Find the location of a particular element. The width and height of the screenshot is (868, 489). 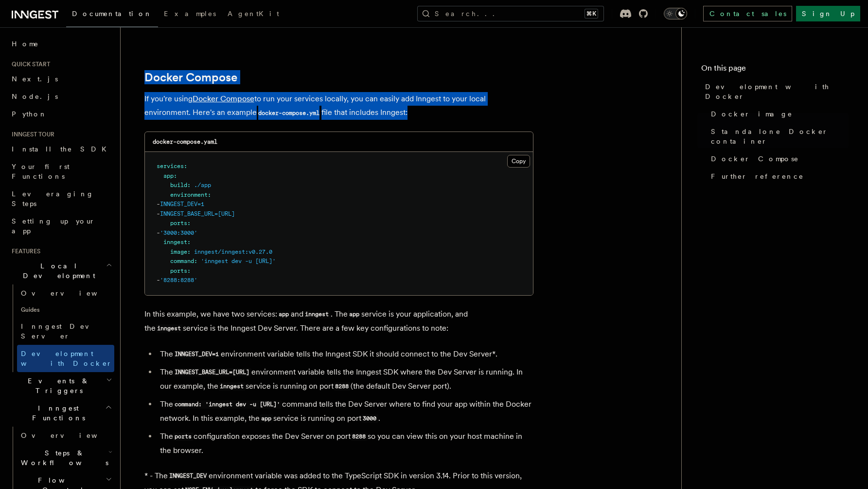

p: In this example, we have two services: and . The service is your application, and the service is ... is located at coordinates (339, 321).